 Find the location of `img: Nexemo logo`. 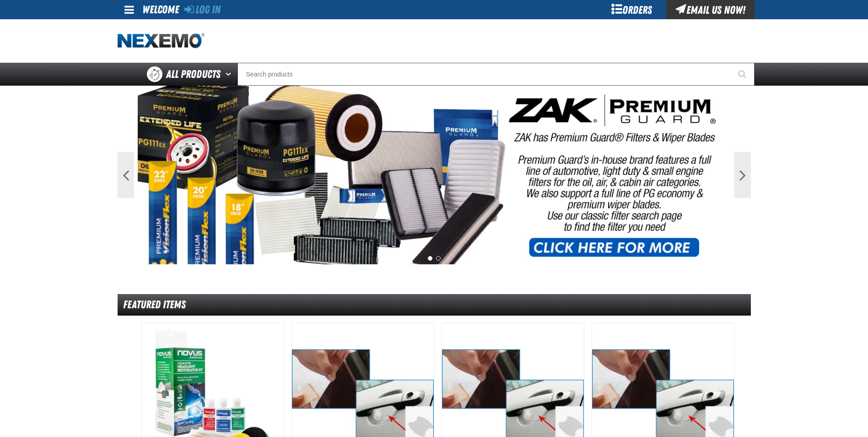

img: Nexemo logo is located at coordinates (161, 41).